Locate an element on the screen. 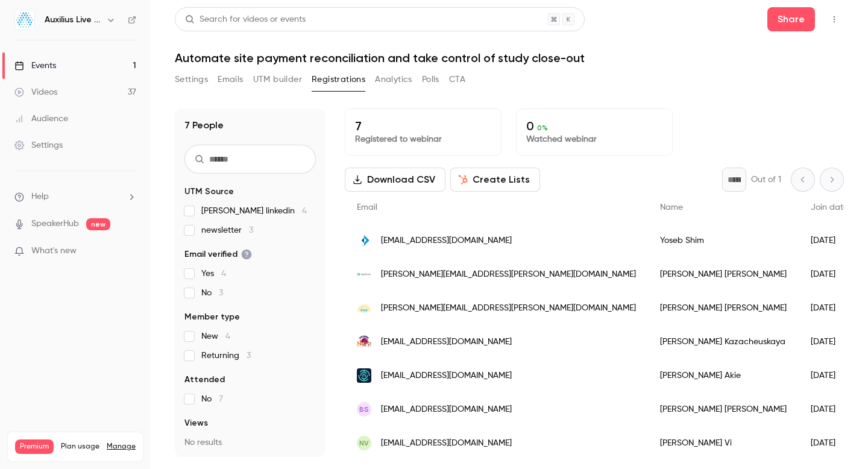 This screenshot has height=469, width=868. span: Attended is located at coordinates (204, 379).